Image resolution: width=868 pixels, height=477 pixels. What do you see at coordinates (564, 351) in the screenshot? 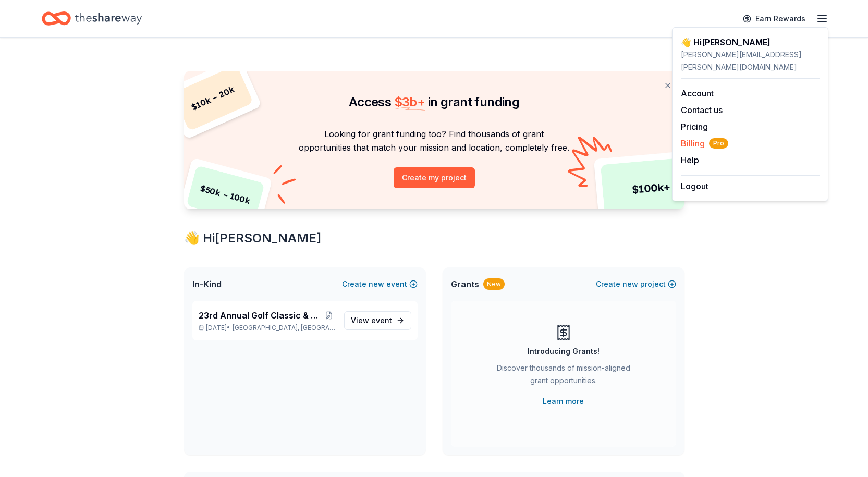
I see `div: Introducing Grants!` at bounding box center [564, 351].